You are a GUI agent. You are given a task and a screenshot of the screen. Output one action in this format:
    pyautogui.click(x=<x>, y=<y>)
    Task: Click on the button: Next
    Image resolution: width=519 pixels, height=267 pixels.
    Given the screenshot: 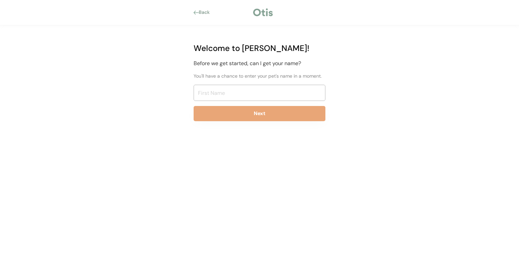 What is the action you would take?
    pyautogui.click(x=260, y=114)
    